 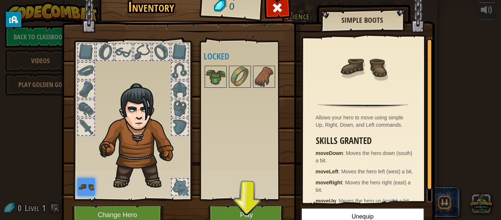 What do you see at coordinates (326, 201) in the screenshot?
I see `strong: moveUp` at bounding box center [326, 201].